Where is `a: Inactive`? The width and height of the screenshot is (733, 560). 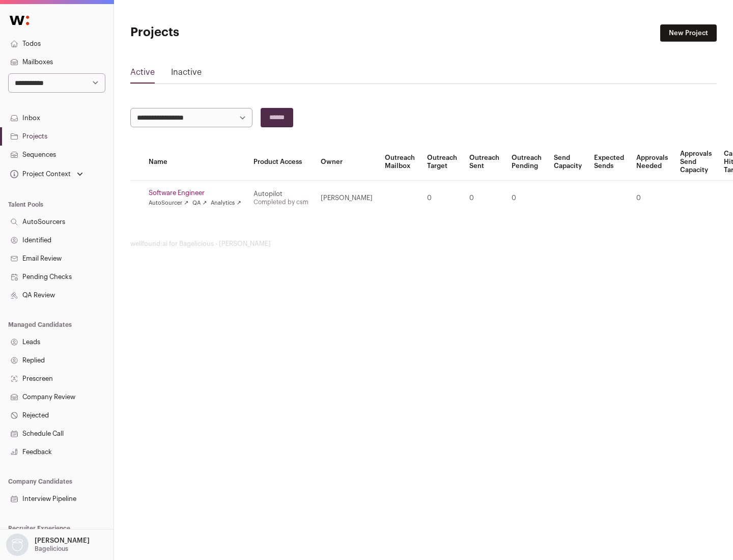
a: Inactive is located at coordinates (186, 75).